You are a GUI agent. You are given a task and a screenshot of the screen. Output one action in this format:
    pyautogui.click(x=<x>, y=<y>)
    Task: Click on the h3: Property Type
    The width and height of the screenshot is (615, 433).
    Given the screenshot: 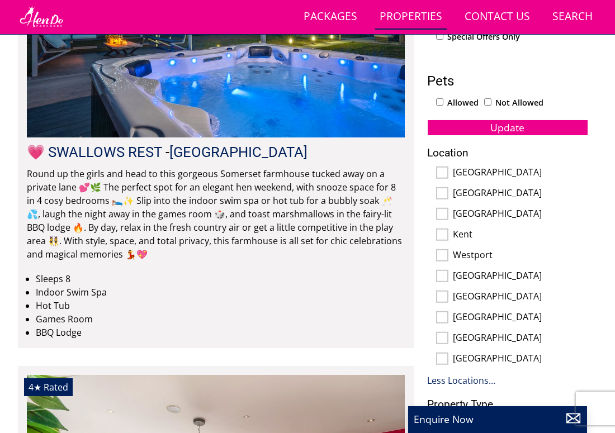 What is the action you would take?
    pyautogui.click(x=508, y=404)
    